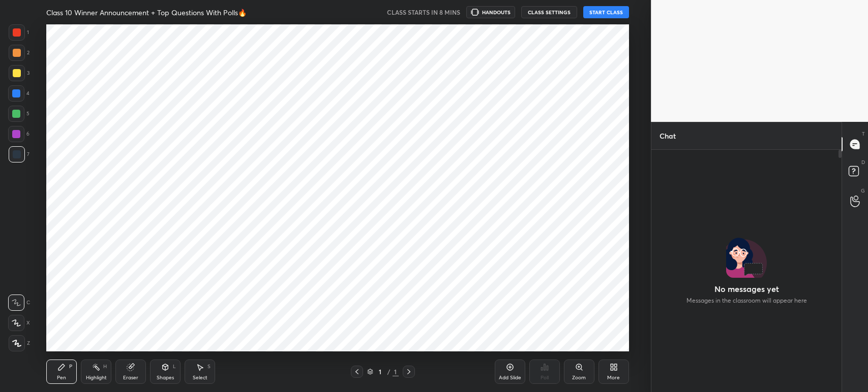 The width and height of the screenshot is (868, 392). What do you see at coordinates (146, 12) in the screenshot?
I see `h4: Class 10 Winner Announcement + Top Questions With Polls🔥` at bounding box center [146, 12].